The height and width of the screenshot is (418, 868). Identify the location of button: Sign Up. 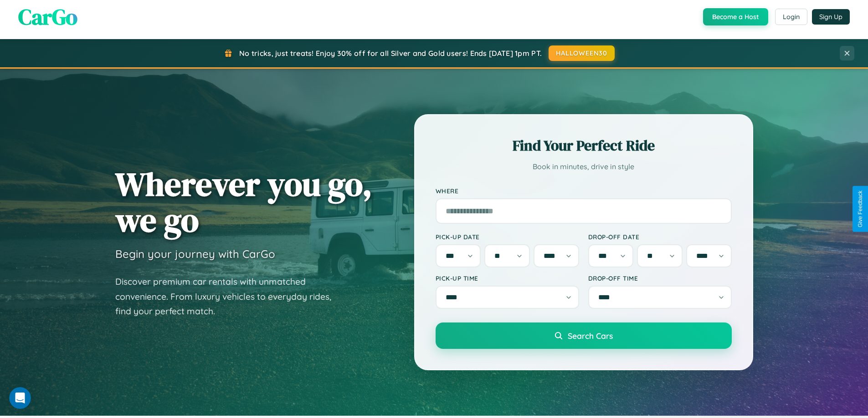
(830, 17).